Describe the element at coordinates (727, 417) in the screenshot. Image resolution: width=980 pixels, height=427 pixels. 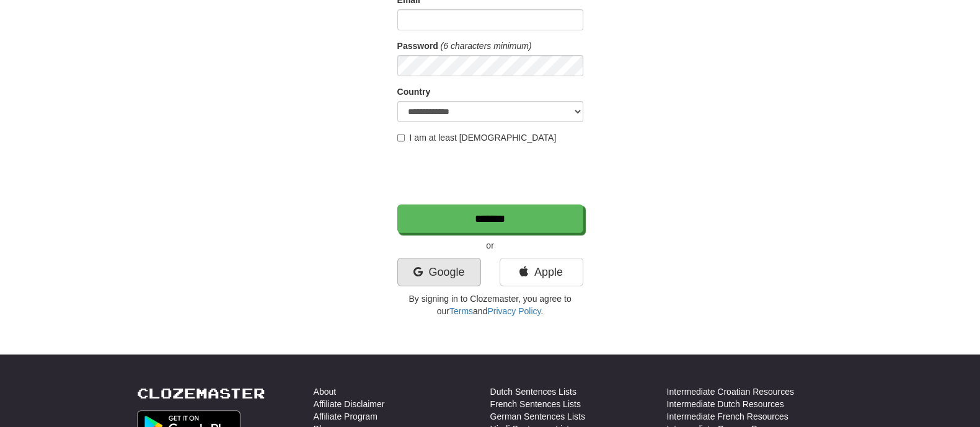
I see `a: Intermediate French Resources` at that location.